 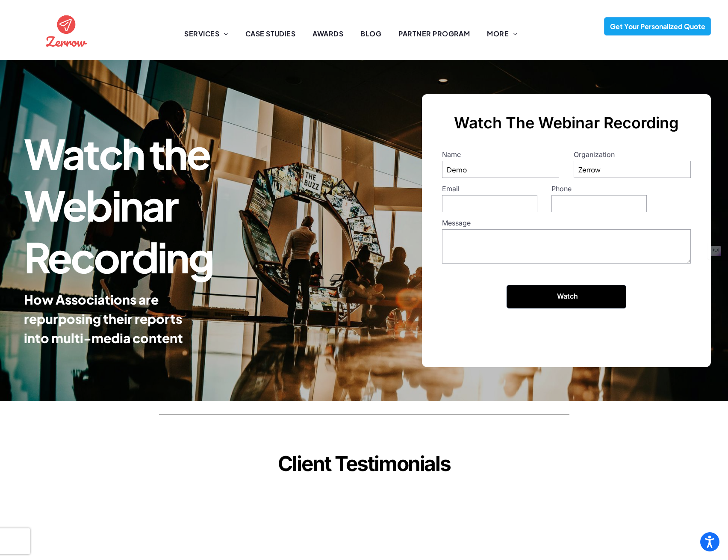 I want to click on a: Get Your Personalized Quote, so click(x=657, y=26).